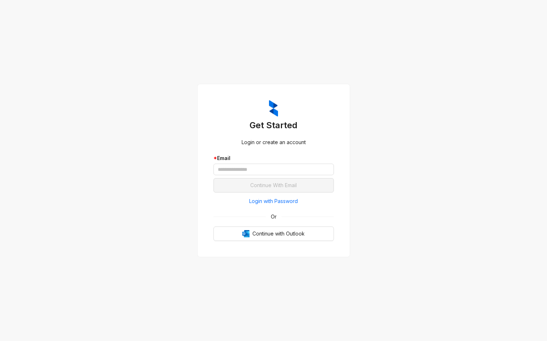  What do you see at coordinates (274, 185) in the screenshot?
I see `button: Continue With Email` at bounding box center [274, 185].